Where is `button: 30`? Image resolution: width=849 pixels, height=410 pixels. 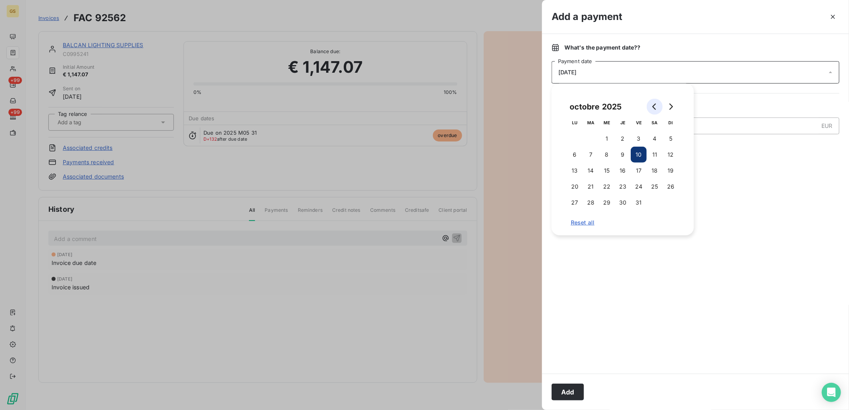
button: 30 is located at coordinates (623, 203).